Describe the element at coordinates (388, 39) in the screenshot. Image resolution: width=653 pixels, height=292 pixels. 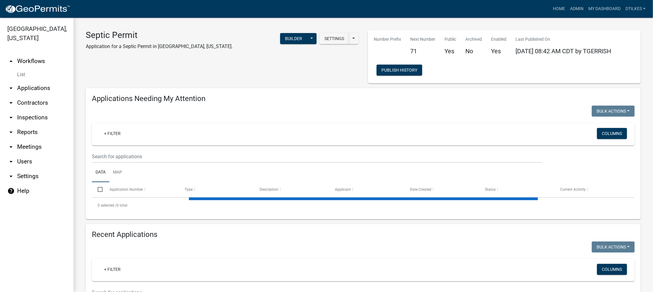
I see `p: Number Prefix` at that location.